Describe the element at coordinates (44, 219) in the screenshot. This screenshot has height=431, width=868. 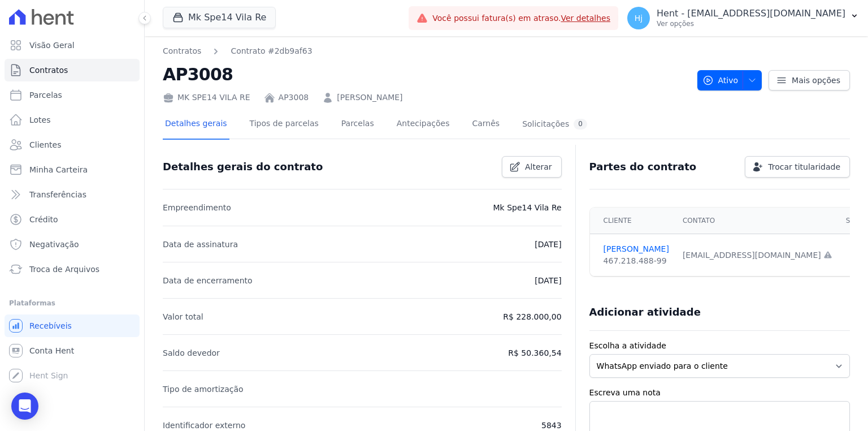
I see `span: Crédito` at that location.